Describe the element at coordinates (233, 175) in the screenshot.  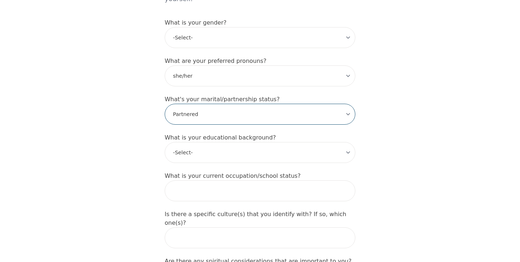
I see `label: What is your current occupation/school status?` at that location.